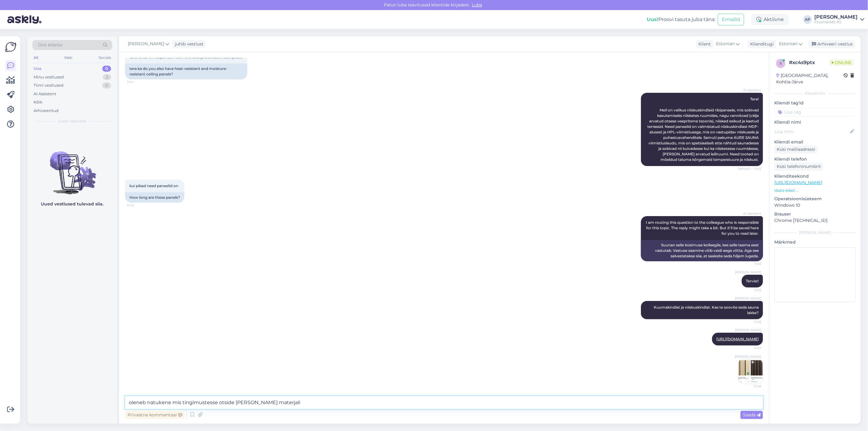 The width and height of the screenshot is (868, 431). What do you see at coordinates (750, 169) in the screenshot?
I see `span: Nähtud ✓ 11:42` at bounding box center [750, 169].